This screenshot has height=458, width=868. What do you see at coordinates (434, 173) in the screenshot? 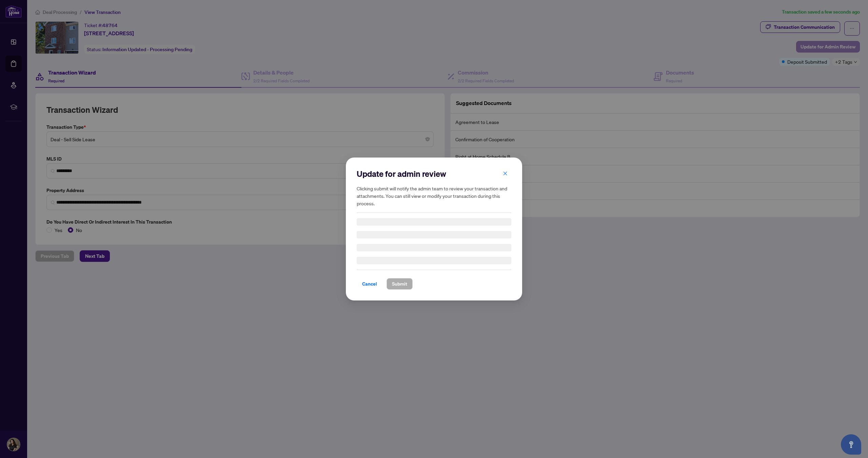
I see `h2: Update for admin review` at bounding box center [434, 173].